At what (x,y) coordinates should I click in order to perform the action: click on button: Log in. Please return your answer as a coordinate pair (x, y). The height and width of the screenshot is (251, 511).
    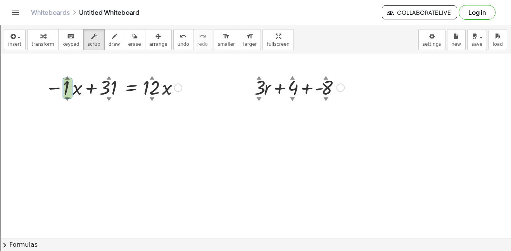
    Looking at the image, I should click on (477, 12).